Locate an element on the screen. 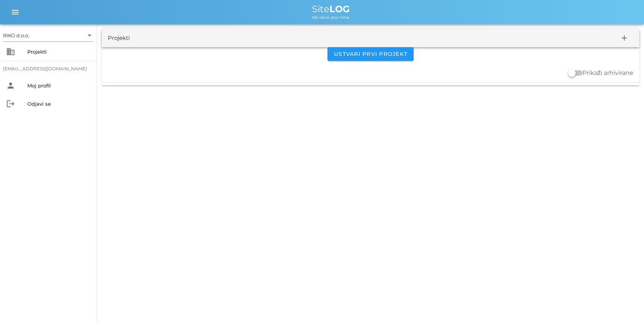 This screenshot has height=322, width=644. button: Ustvari prvi projekt is located at coordinates (370, 54).